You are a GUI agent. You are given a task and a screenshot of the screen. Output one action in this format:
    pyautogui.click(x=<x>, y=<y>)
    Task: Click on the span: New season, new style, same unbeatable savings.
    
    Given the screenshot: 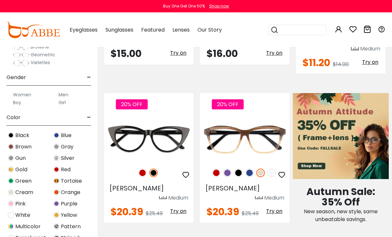 What is the action you would take?
    pyautogui.click(x=340, y=215)
    